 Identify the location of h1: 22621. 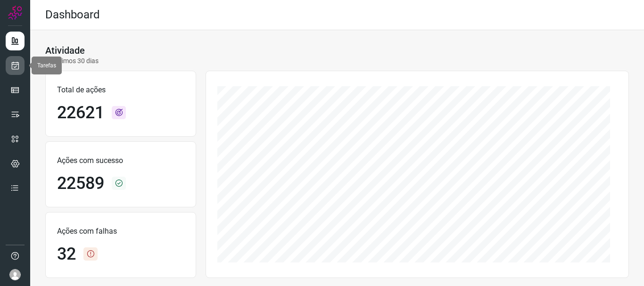
(80, 113).